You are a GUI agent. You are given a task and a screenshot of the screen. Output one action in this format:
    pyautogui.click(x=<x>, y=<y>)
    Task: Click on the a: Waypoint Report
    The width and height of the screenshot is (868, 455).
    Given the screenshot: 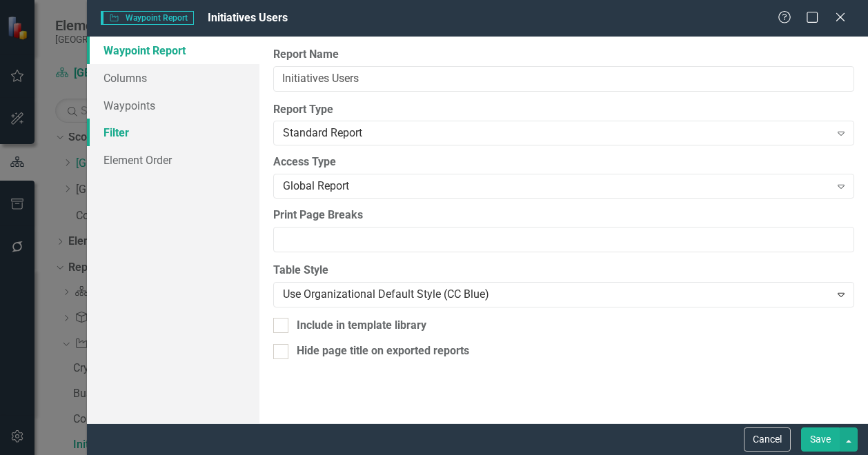 What is the action you would take?
    pyautogui.click(x=174, y=50)
    